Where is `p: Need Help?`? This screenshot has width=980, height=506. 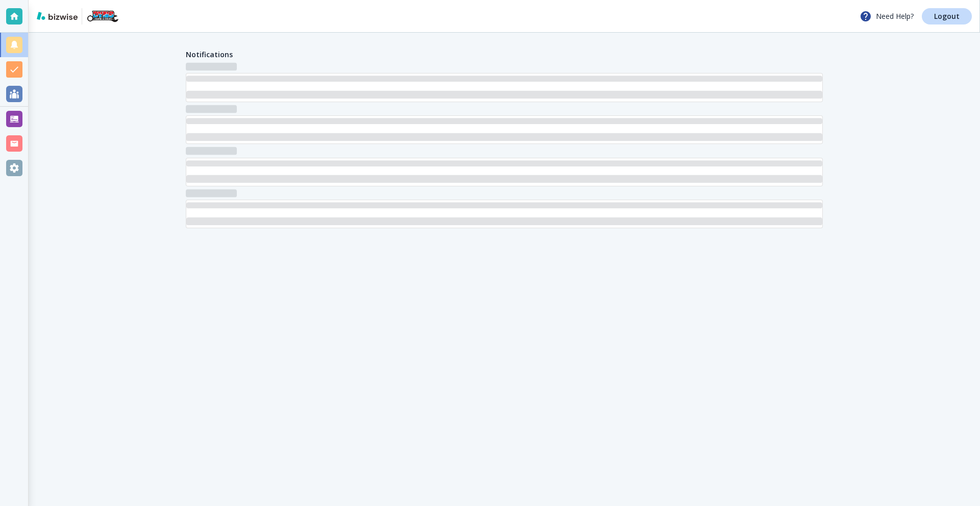
p: Need Help? is located at coordinates (887, 17).